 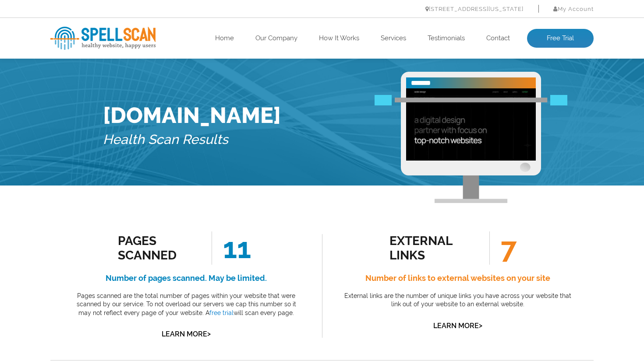 What do you see at coordinates (186, 278) in the screenshot?
I see `h4: Number of pages scanned. May be limited.` at bounding box center [186, 278].